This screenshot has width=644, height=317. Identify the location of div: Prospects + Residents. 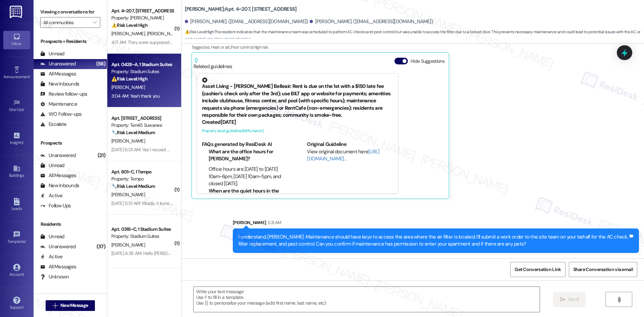
(70, 41).